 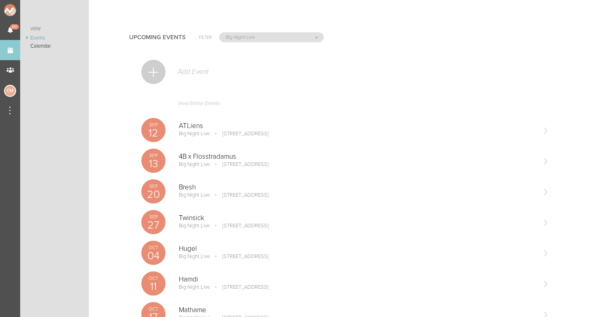 What do you see at coordinates (357, 187) in the screenshot?
I see `p: Bresh` at bounding box center [357, 187].